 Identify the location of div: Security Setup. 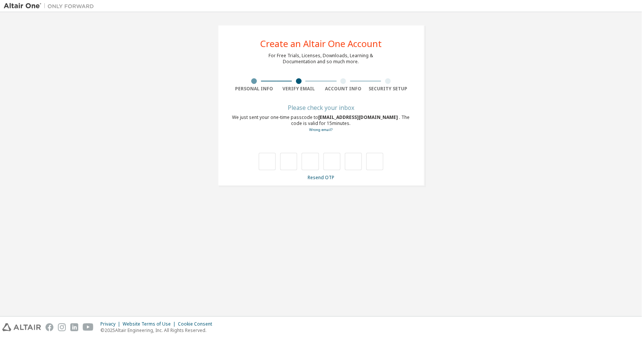
(388, 89).